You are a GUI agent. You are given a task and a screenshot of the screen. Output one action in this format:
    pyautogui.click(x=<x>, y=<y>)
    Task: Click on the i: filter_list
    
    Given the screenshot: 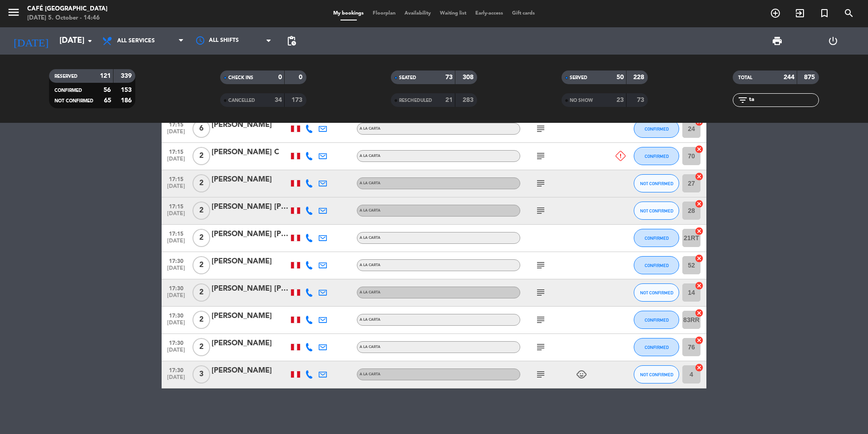 What is the action you would take?
    pyautogui.click(x=743, y=100)
    